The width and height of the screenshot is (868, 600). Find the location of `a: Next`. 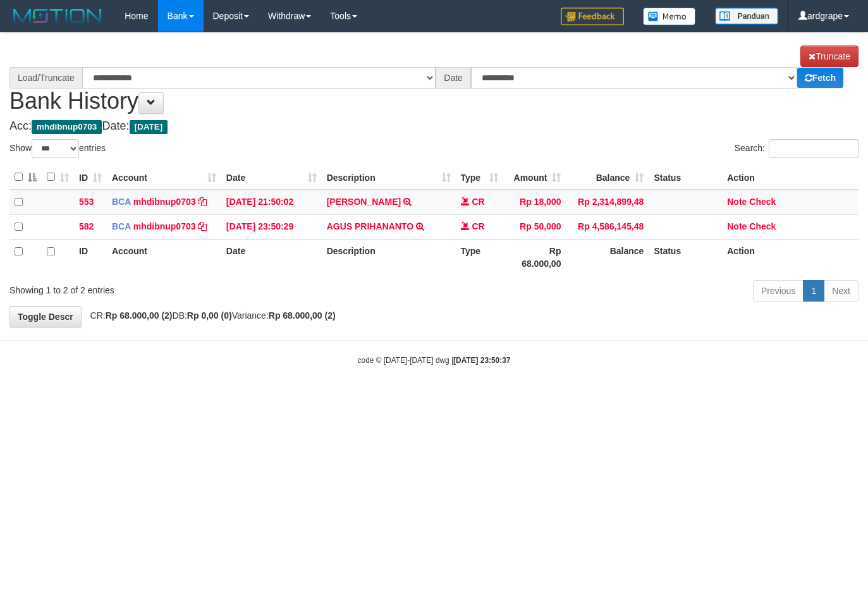

a: Next is located at coordinates (841, 291).